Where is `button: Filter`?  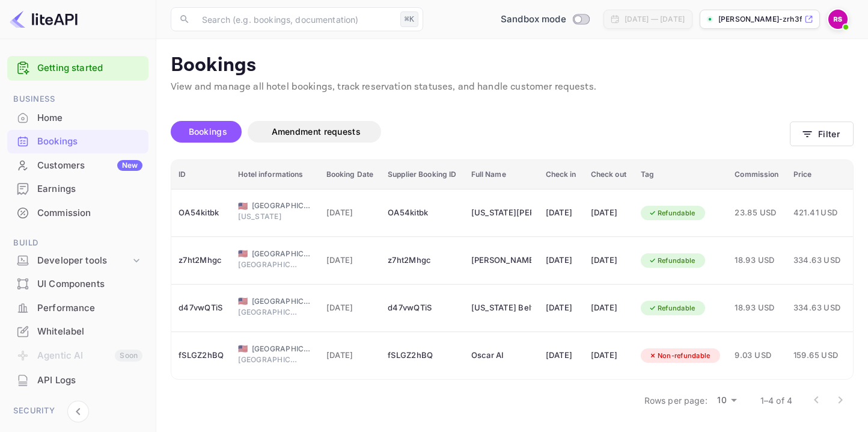 button: Filter is located at coordinates (822, 134).